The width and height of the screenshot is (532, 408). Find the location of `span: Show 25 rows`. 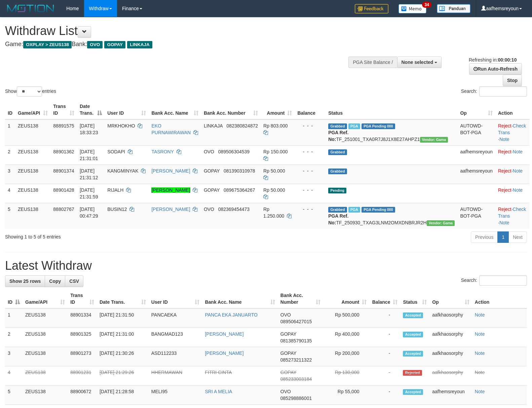

span: Show 25 rows is located at coordinates (25, 281).